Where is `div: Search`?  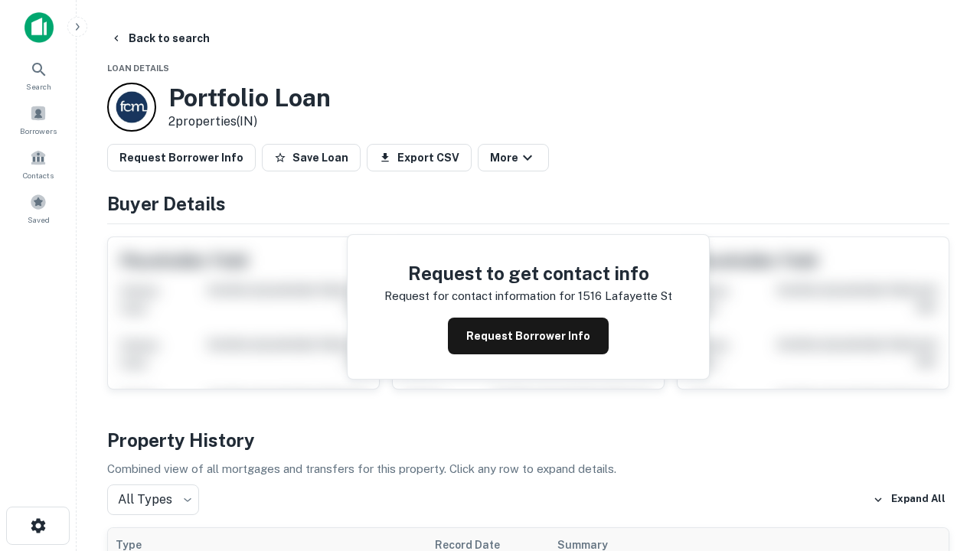
div: Search is located at coordinates (38, 75).